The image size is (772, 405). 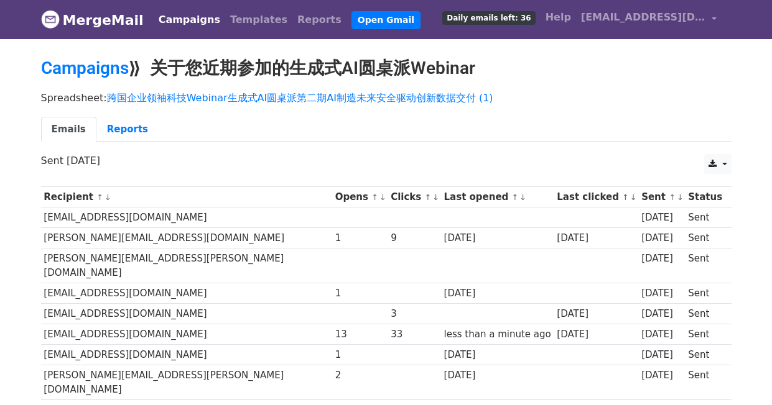 I want to click on th: Clicks, so click(x=413, y=197).